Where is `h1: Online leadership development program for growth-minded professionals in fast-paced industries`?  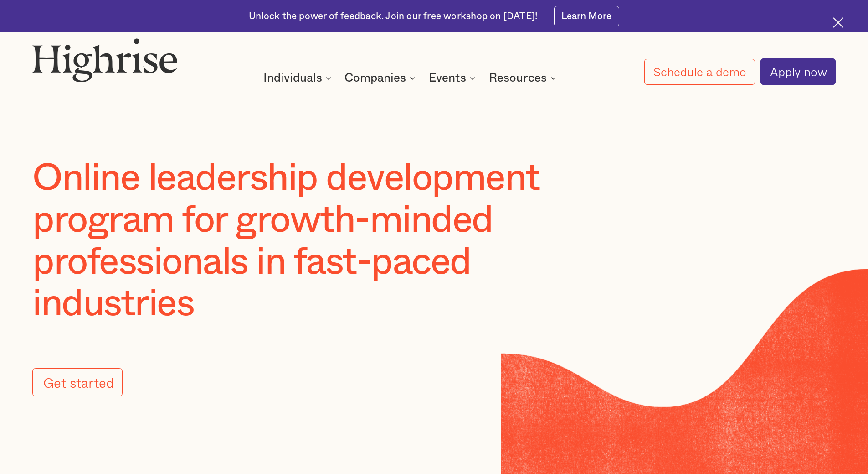
h1: Online leadership development program for growth-minded professionals in fast-paced industries is located at coordinates (325, 240).